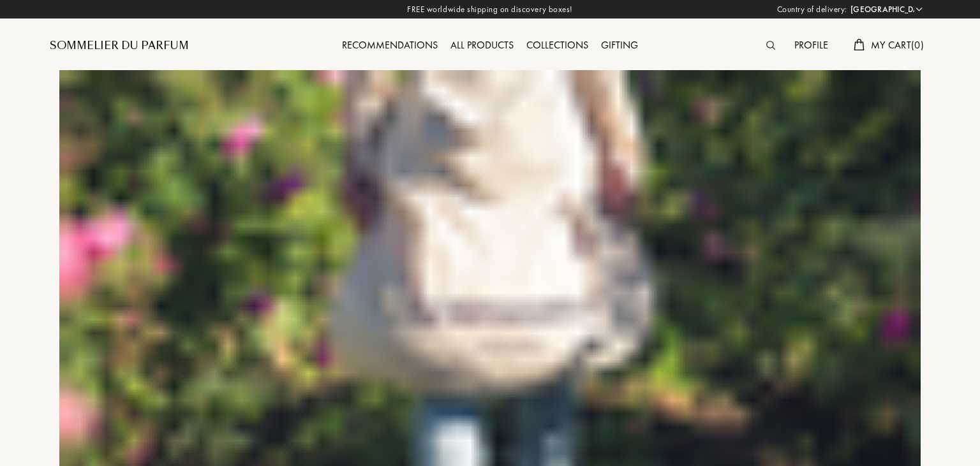 The image size is (980, 466). I want to click on div: Collections, so click(557, 46).